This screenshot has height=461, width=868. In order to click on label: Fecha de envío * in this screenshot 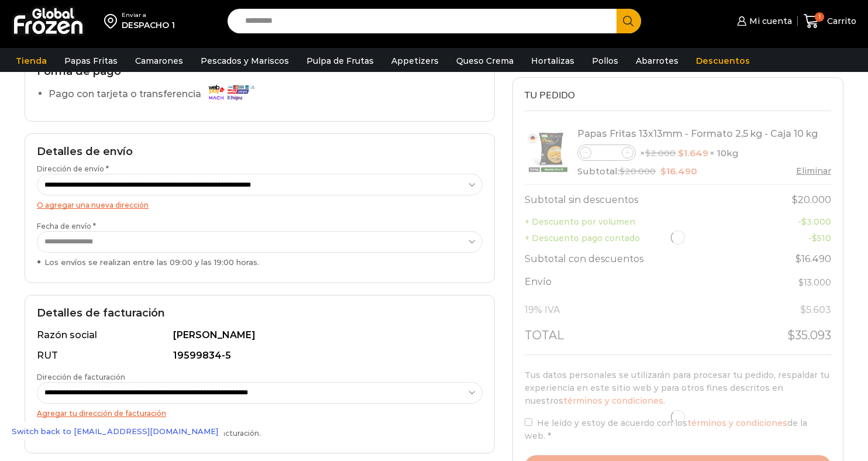, I will do `click(260, 244)`.